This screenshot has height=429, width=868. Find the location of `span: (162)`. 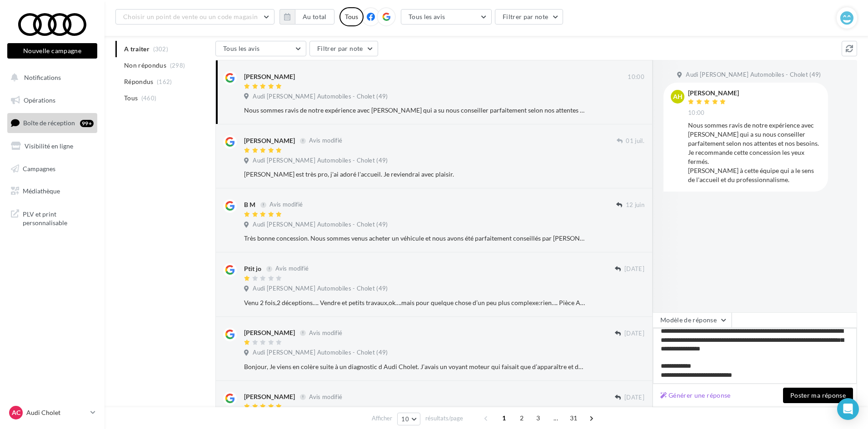

span: (162) is located at coordinates (164, 82).